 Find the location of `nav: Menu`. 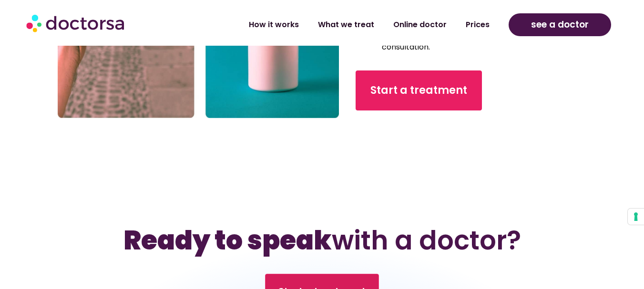

nav: Menu is located at coordinates (335, 25).